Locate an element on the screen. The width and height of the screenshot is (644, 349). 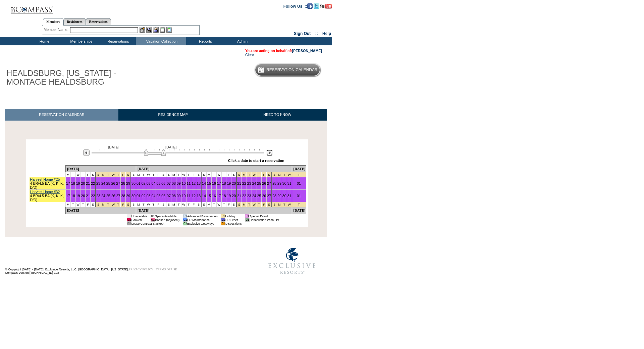
td: Advanced Reservation is located at coordinates (202, 216).